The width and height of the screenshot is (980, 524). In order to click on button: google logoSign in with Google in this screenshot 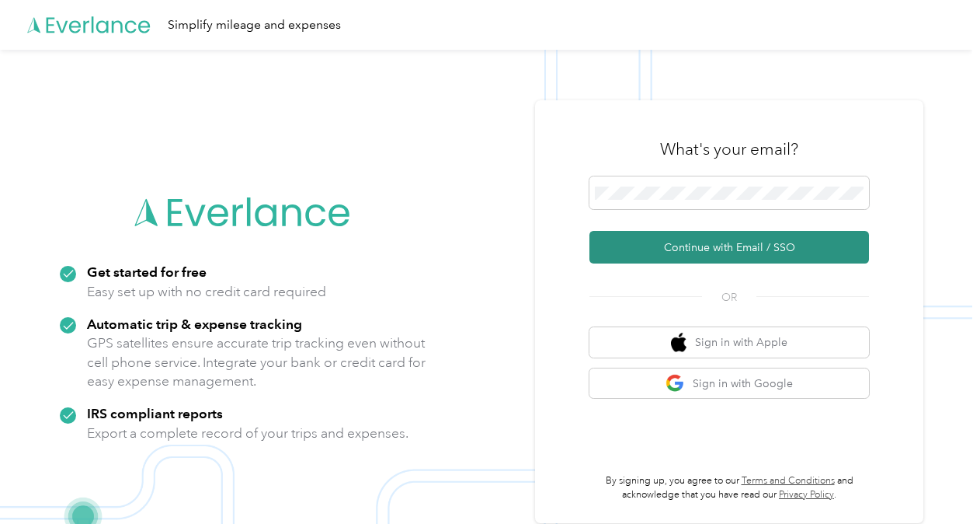, I will do `click(729, 383)`.